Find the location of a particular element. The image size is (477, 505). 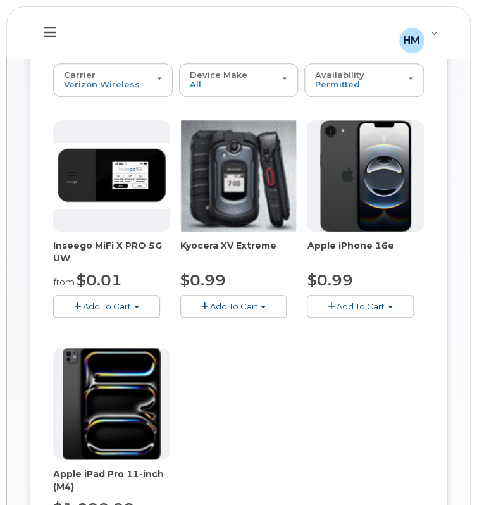

button: Carrier Verizon Wireless is located at coordinates (113, 80).